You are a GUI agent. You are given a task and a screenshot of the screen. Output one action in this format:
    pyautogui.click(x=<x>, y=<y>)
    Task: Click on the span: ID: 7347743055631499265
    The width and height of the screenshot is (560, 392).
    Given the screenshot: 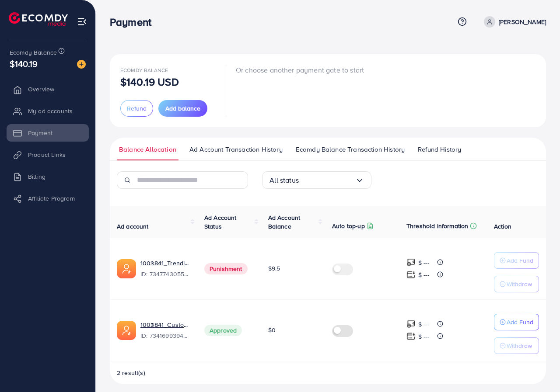 What is the action you would take?
    pyautogui.click(x=165, y=274)
    